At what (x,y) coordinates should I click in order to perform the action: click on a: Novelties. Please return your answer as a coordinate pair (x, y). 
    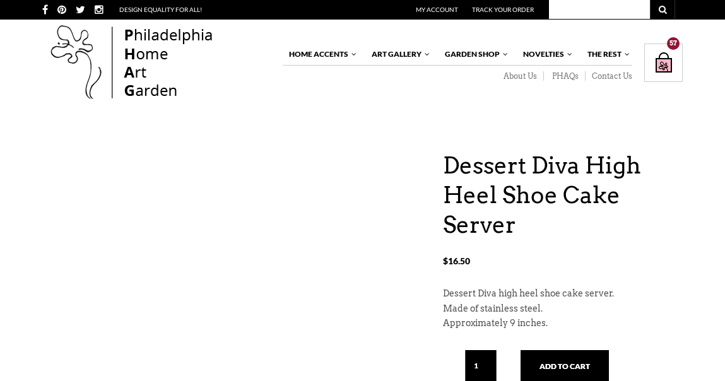
    Looking at the image, I should click on (545, 54).